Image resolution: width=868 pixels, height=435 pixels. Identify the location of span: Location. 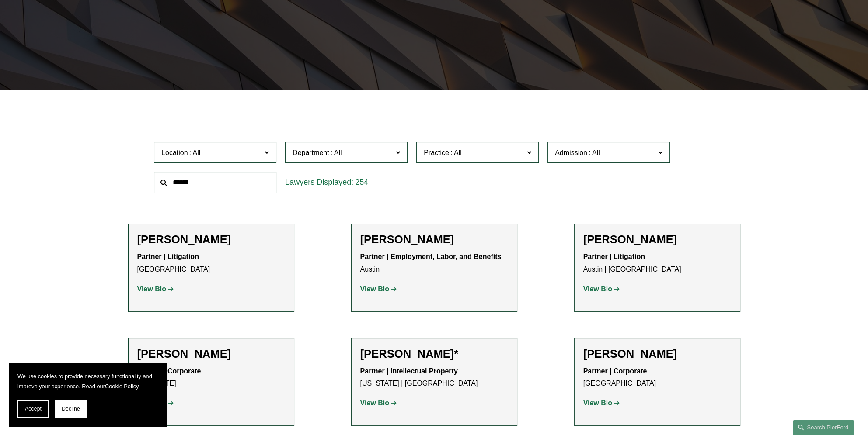
(175, 152).